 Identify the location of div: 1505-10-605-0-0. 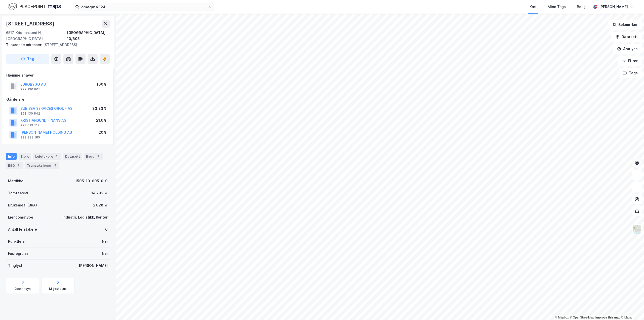
(91, 181).